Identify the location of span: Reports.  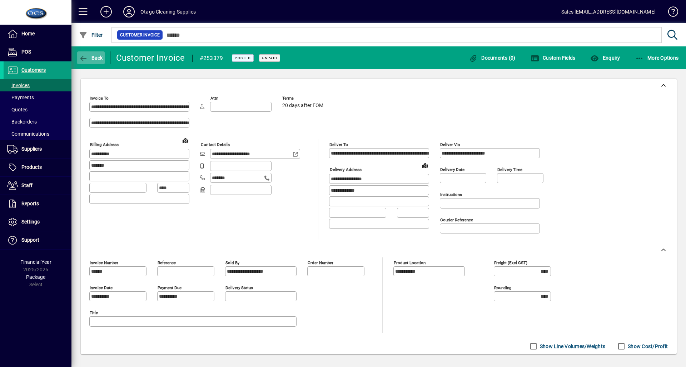
(30, 204).